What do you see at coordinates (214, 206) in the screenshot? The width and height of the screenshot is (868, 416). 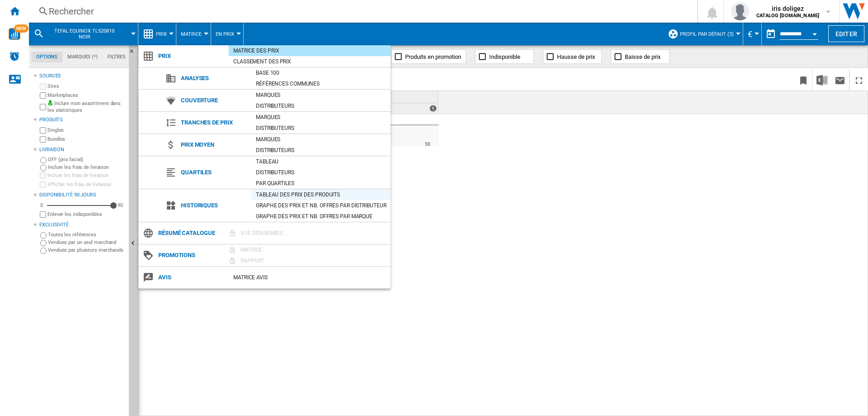 I see `span: Historiques` at bounding box center [214, 206].